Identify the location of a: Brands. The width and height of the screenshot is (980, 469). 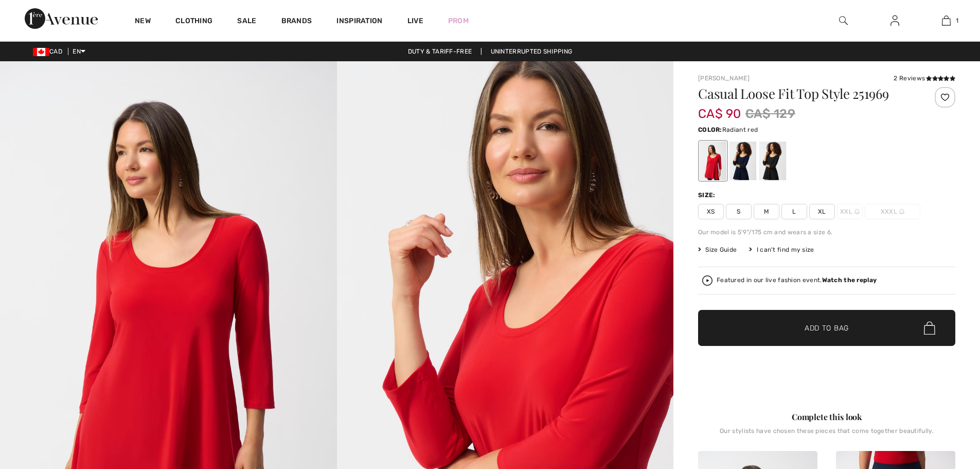
(296, 21).